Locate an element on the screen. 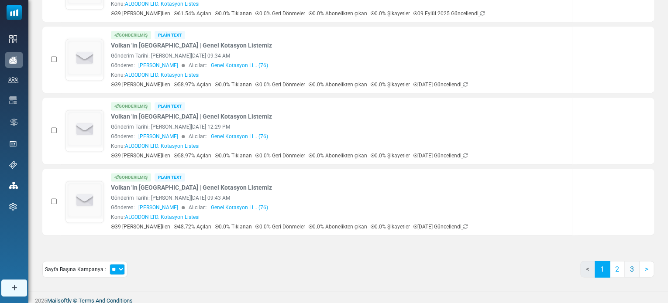 The height and width of the screenshot is (303, 668). img: mailsoftly_icon_blue_white.svg is located at coordinates (14, 12).